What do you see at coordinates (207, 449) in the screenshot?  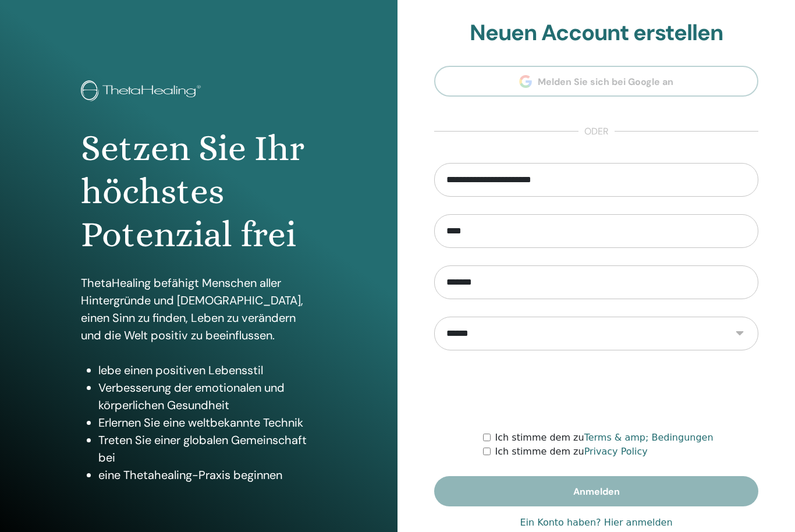 I see `li: Treten Sie einer globalen Gemeinschaft bei` at bounding box center [207, 449].